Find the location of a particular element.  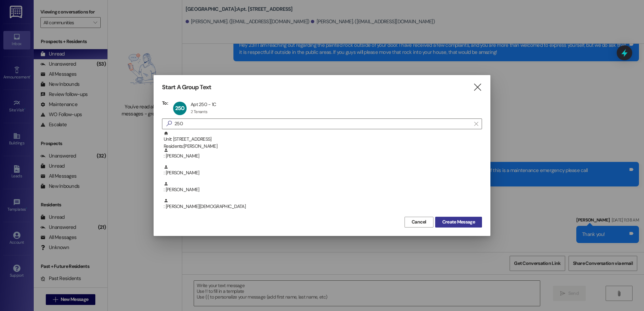

h3: To: is located at coordinates (165, 103).